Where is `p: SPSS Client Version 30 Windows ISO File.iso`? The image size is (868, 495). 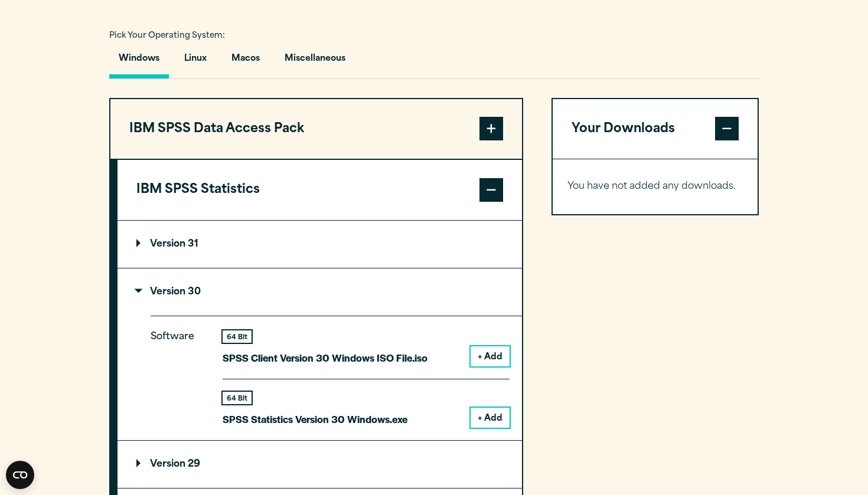
p: SPSS Client Version 30 Windows ISO File.iso is located at coordinates (325, 357).